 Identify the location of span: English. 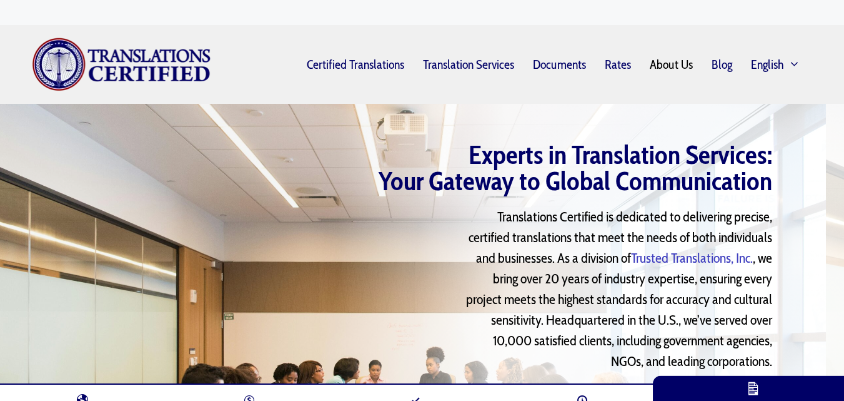
(767, 64).